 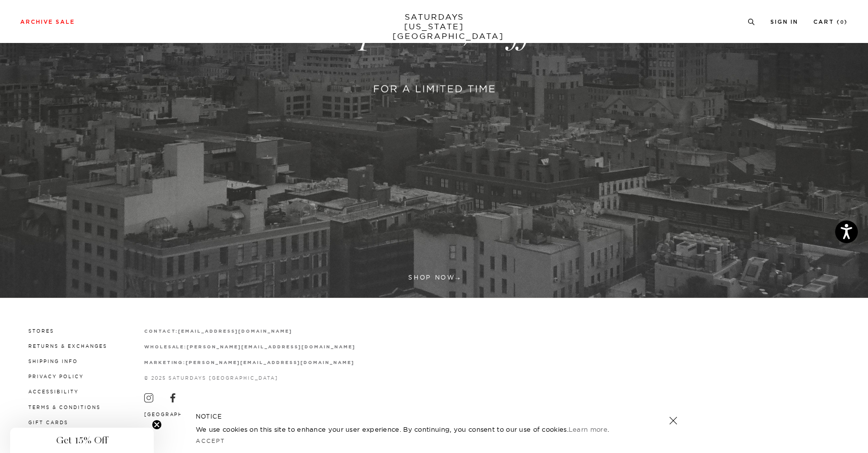 What do you see at coordinates (82, 440) in the screenshot?
I see `div: Get 15% OffClose teaser` at bounding box center [82, 440].